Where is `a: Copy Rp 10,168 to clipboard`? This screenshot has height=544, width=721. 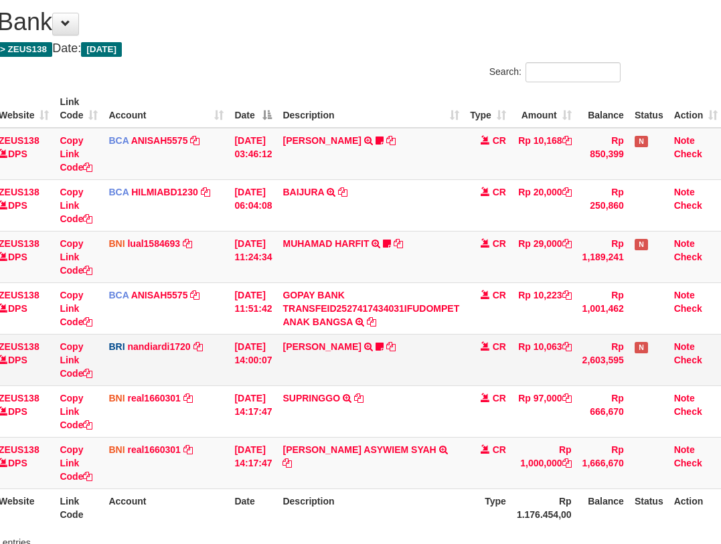 a: Copy Rp 10,168 to clipboard is located at coordinates (567, 141).